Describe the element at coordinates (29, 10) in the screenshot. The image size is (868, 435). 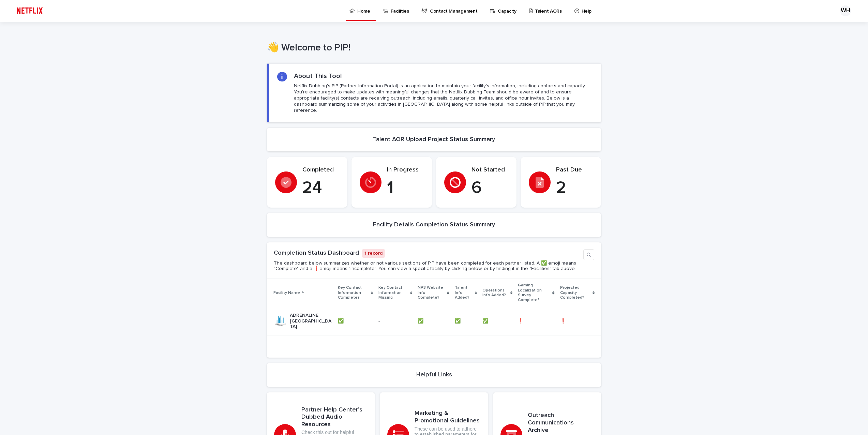
I see `img: ifQbXi3ZQGMSEF7WDB7W` at that location.